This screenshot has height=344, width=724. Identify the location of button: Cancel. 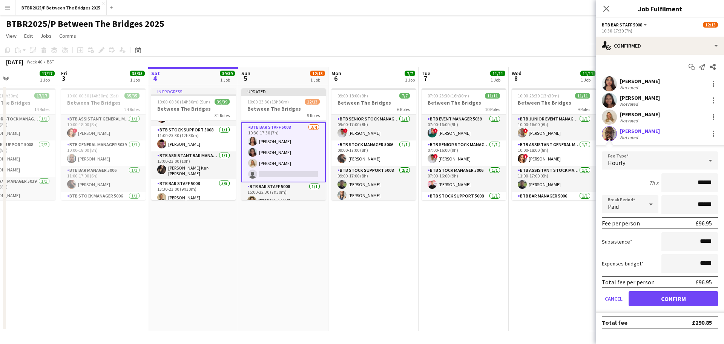
(614, 298).